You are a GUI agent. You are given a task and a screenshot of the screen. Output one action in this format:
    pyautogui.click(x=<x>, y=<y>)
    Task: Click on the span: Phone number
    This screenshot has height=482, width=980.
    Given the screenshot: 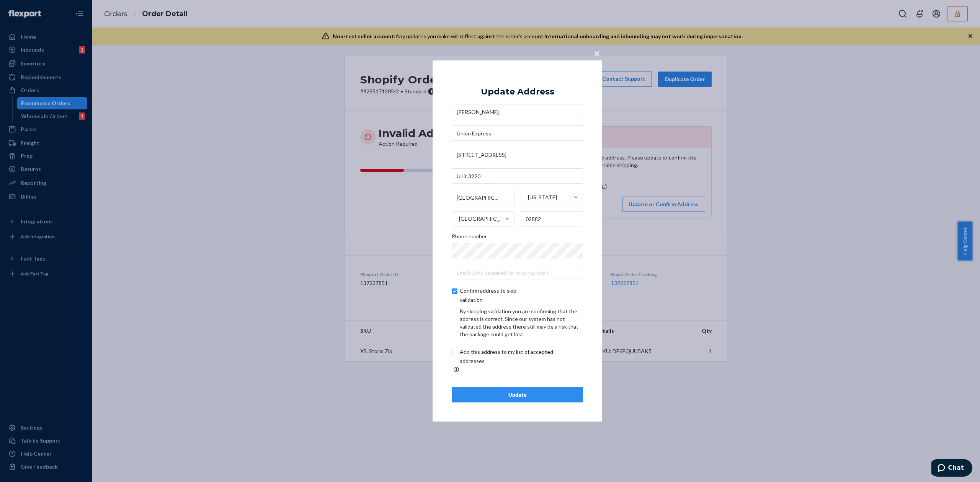 What is the action you would take?
    pyautogui.click(x=469, y=238)
    